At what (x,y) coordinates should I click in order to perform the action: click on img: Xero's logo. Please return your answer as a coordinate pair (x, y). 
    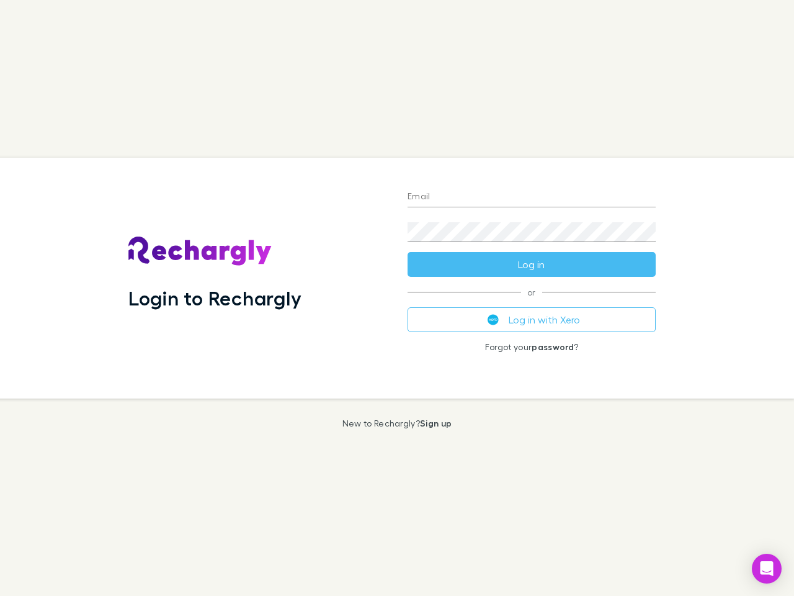
    Looking at the image, I should click on (493, 320).